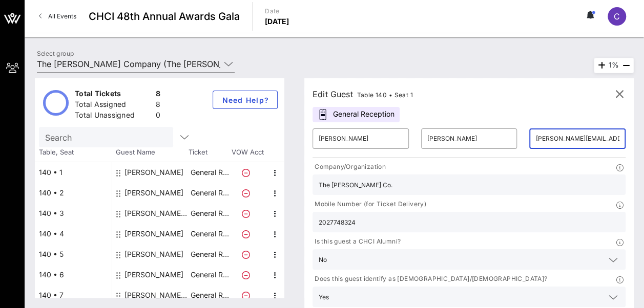 This screenshot has width=644, height=308. Describe the element at coordinates (74, 172) in the screenshot. I see `div: 140 • 1` at that location.